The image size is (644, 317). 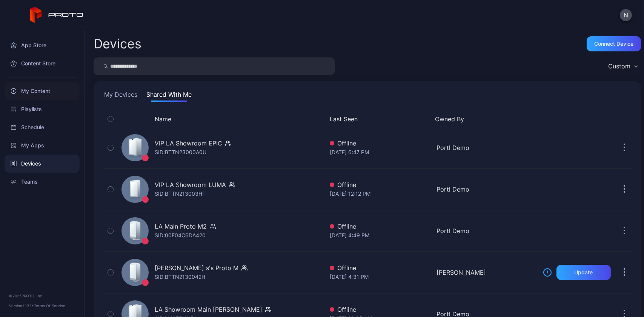 I want to click on div: My Apps, so click(x=42, y=145).